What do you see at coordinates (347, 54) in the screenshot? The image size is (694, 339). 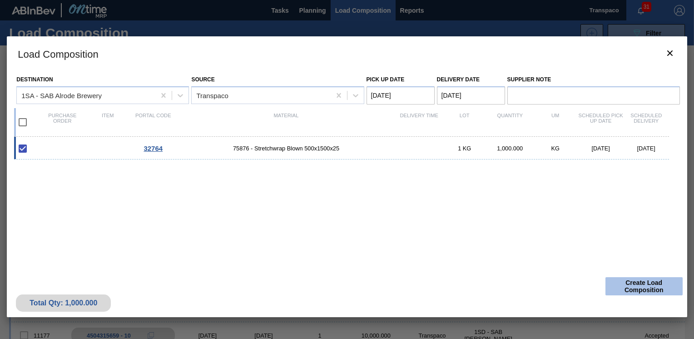 I see `h3: Load Composition` at bounding box center [347, 54].